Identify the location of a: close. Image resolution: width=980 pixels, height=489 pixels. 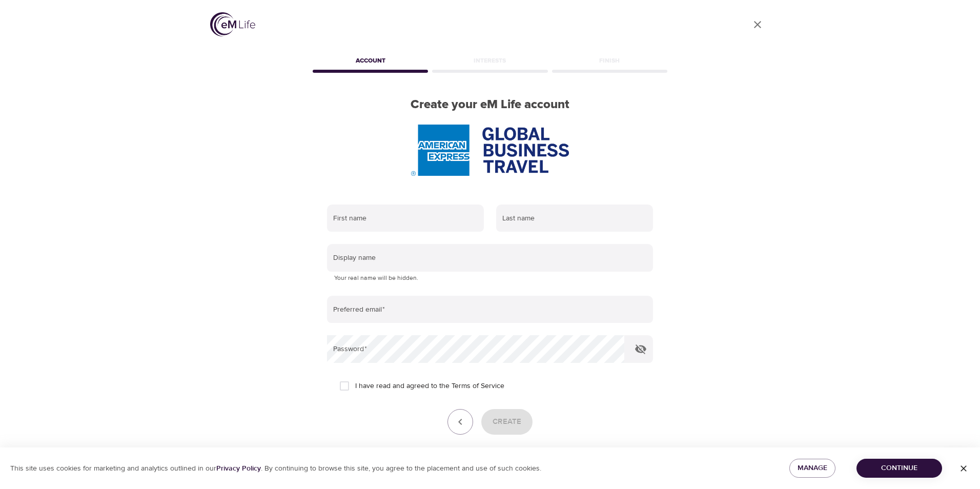
(757, 25).